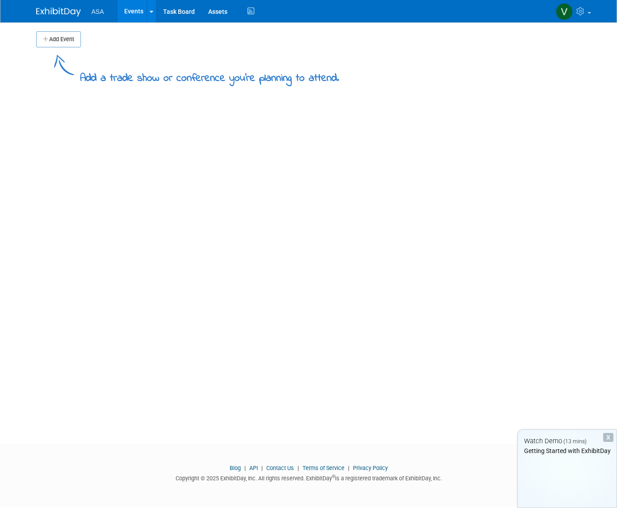 The image size is (617, 508). Describe the element at coordinates (235, 468) in the screenshot. I see `a: Blog` at that location.